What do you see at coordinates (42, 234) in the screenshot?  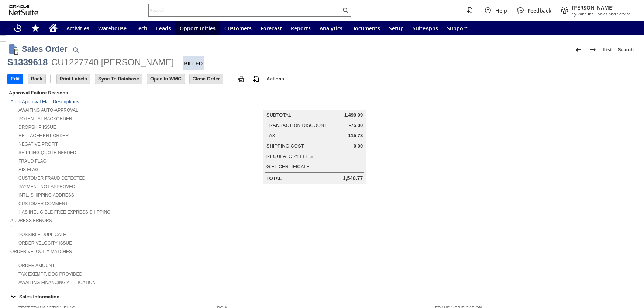 I see `a: Possible Duplicate` at bounding box center [42, 234].